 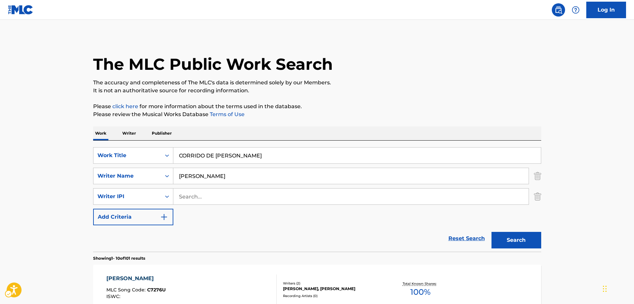 I want to click on p: It is not an authoritative source for recording information., so click(x=317, y=91).